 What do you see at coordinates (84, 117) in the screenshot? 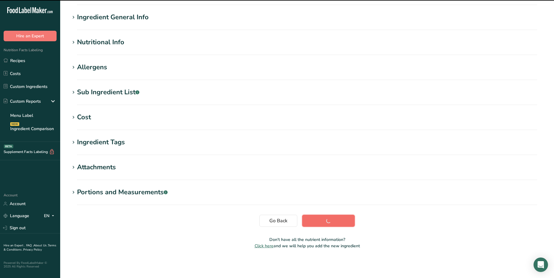
I see `div: Cost` at bounding box center [84, 117].